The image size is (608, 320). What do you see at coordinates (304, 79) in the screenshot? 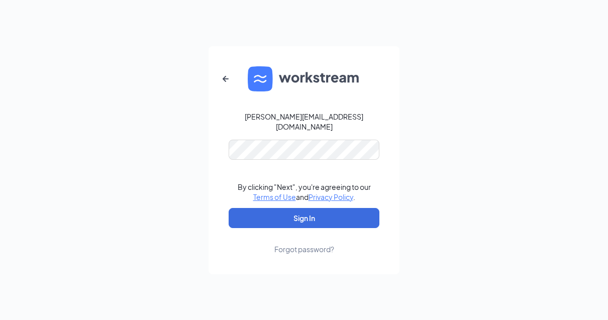
I see `img: WS logo and Workstream text` at bounding box center [304, 79].